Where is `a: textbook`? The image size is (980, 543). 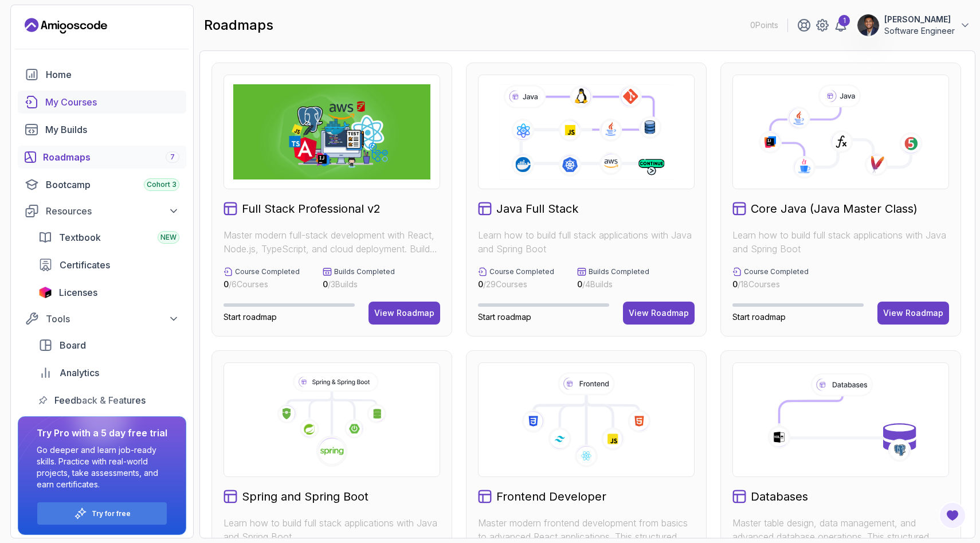
a: textbook is located at coordinates (109, 237).